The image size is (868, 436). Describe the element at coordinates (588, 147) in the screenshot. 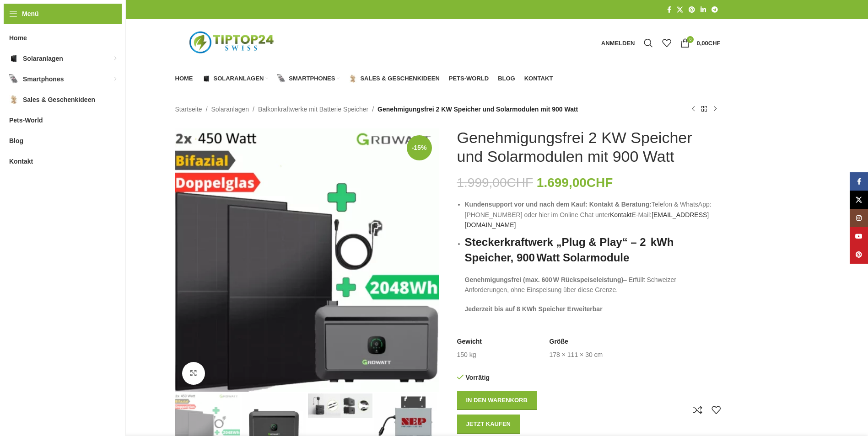

I see `h1: Genehmigungsfrei 2 KW Speicher und Solarmodulen mit 900 Watt` at that location.